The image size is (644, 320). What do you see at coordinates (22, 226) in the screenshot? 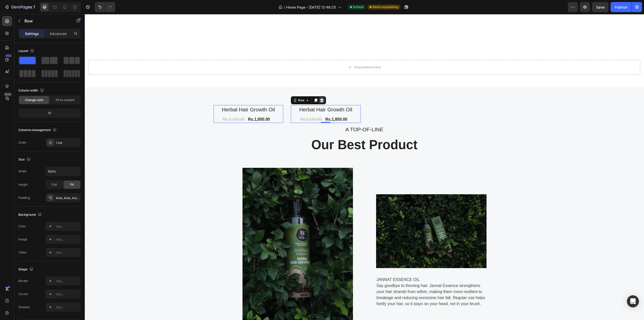
I see `div: Color` at bounding box center [22, 226].